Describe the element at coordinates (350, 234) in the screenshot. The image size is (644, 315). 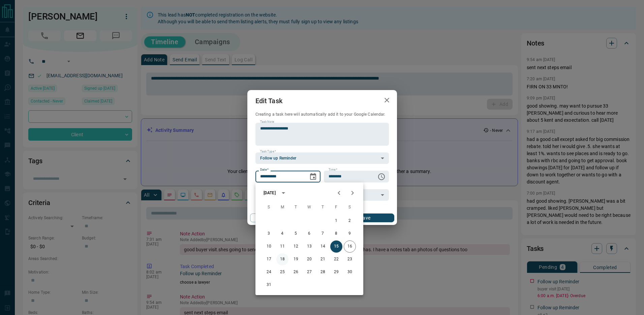
I see `button: 9` at that location.